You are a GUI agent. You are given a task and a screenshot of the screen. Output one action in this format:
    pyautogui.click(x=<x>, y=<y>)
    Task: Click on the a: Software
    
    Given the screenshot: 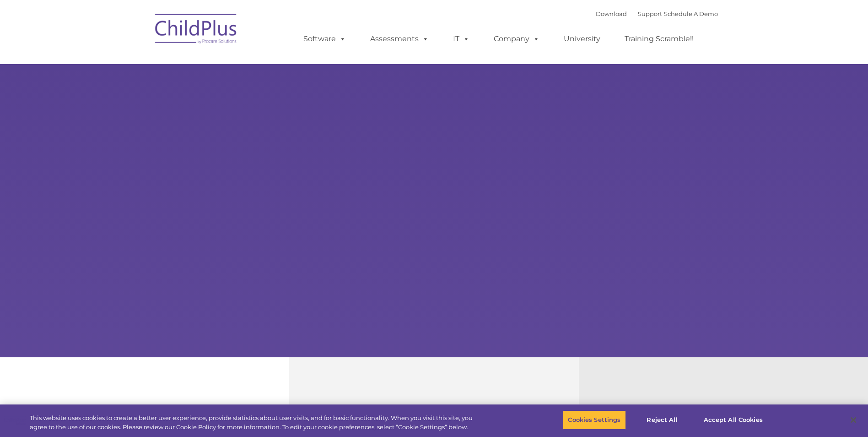 What is the action you would take?
    pyautogui.click(x=325, y=39)
    